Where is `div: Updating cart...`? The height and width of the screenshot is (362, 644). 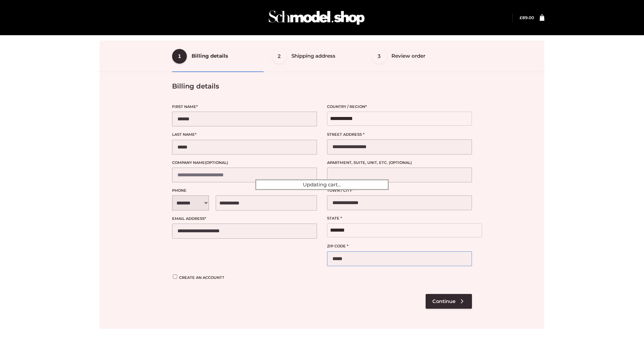
div: Updating cart... is located at coordinates (322, 185).